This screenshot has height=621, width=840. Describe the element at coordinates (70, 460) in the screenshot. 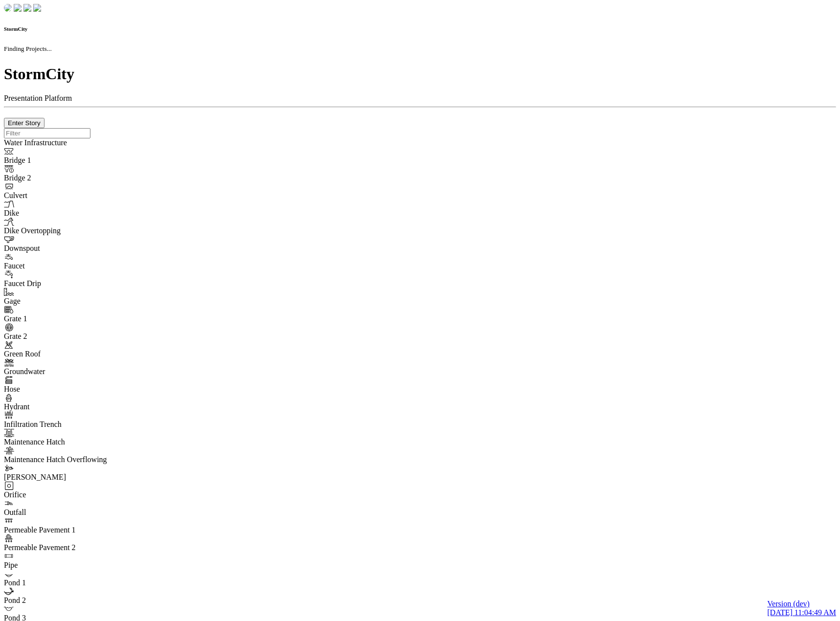

I see `div: Maintenance Hatch Overflowing` at that location.